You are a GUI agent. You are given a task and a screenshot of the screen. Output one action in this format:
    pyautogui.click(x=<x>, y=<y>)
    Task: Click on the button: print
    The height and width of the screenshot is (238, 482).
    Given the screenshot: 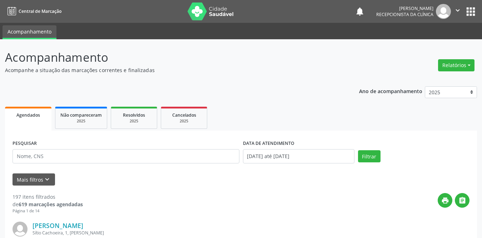 What is the action you would take?
    pyautogui.click(x=445, y=201)
    